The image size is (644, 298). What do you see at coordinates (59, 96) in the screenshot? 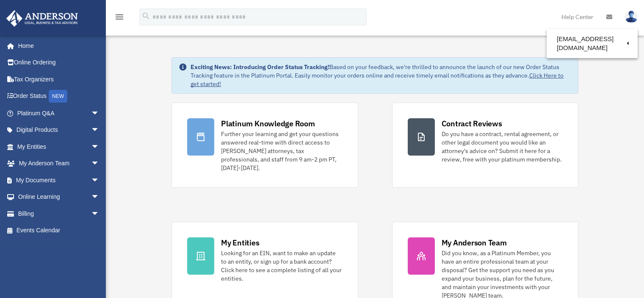
I see `a: Order StatusNEW` at bounding box center [59, 96].